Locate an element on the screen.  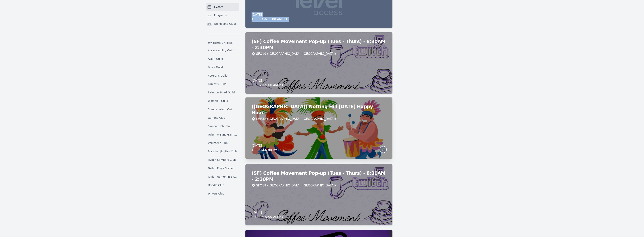
span: Access Ability Guild is located at coordinates (221, 50).